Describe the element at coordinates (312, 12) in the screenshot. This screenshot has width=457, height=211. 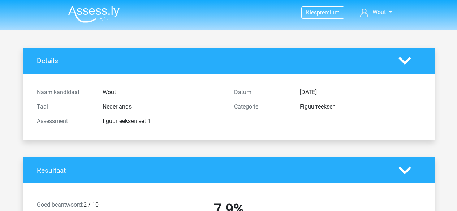
I see `span: Kies` at that location.